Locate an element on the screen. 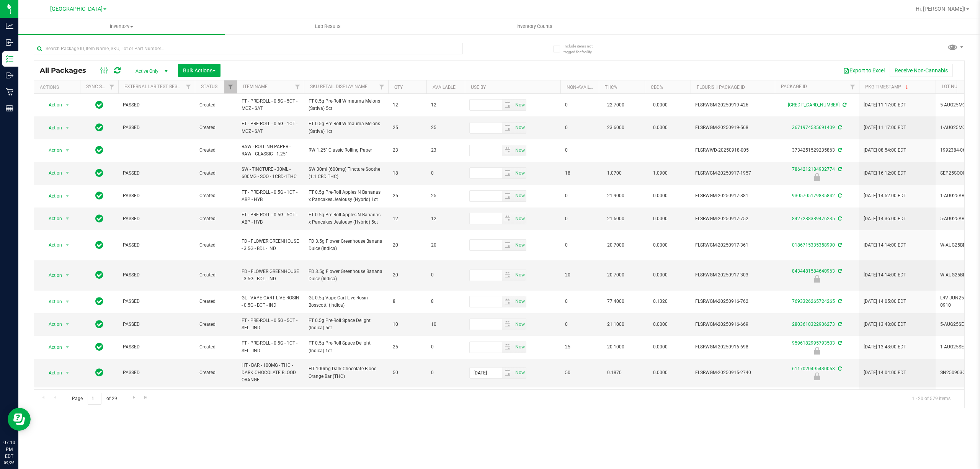  span: FLSRWGM-20250917-752 is located at coordinates (733, 219).